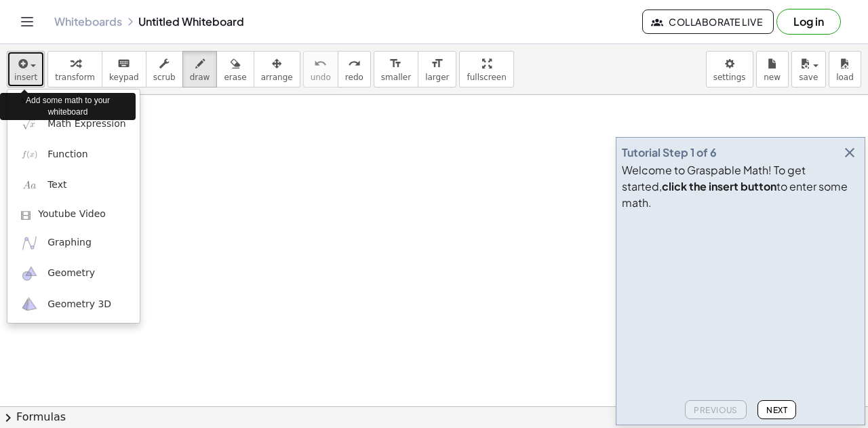 This screenshot has height=428, width=868. What do you see at coordinates (123, 64) in the screenshot?
I see `i: keyboard` at bounding box center [123, 64].